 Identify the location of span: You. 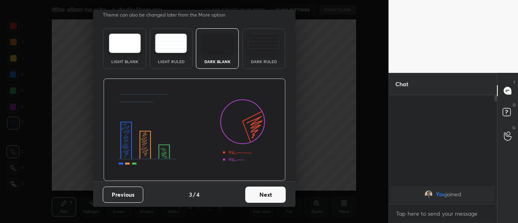
(441, 194).